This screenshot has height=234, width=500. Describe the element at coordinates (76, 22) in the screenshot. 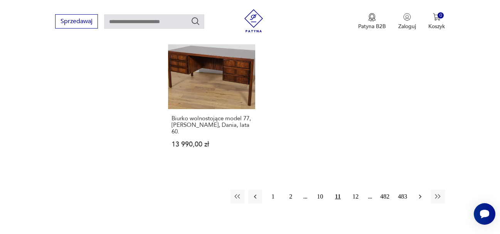

I see `a: Sprzedawaj` at that location.